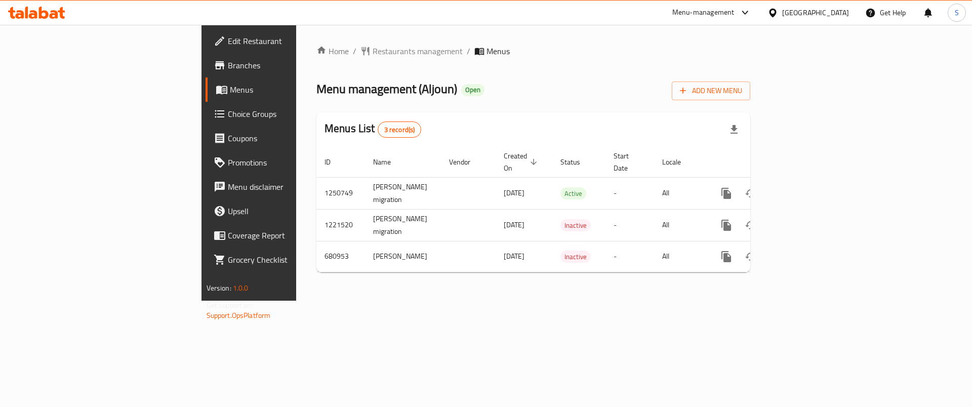 This screenshot has width=972, height=407. What do you see at coordinates (473, 90) in the screenshot?
I see `div: Open` at bounding box center [473, 90].